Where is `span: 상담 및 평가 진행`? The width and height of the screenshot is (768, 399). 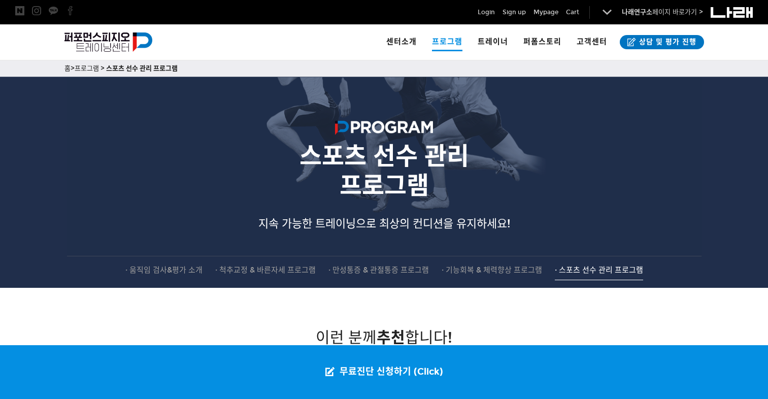 span: 상담 및 평가 진행 is located at coordinates (666, 42).